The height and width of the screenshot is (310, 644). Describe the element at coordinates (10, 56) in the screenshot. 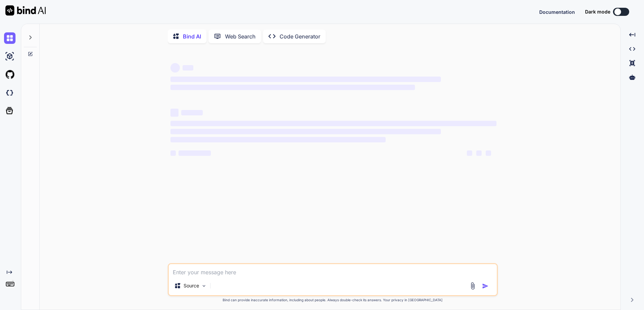

I see `img: ai-studio` at that location.